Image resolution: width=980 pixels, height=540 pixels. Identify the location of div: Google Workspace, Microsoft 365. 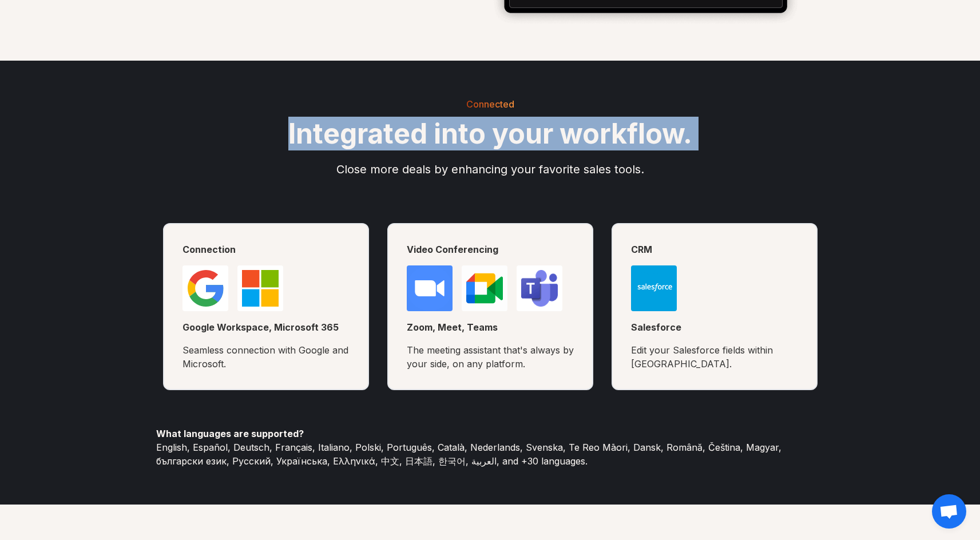
(266, 327).